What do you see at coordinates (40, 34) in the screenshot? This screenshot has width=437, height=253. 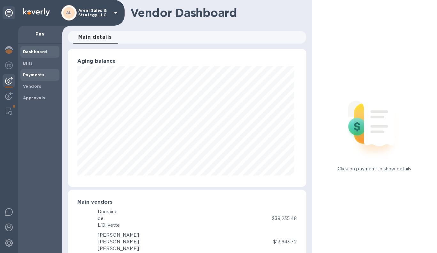 I see `p: Pay` at bounding box center [40, 34].